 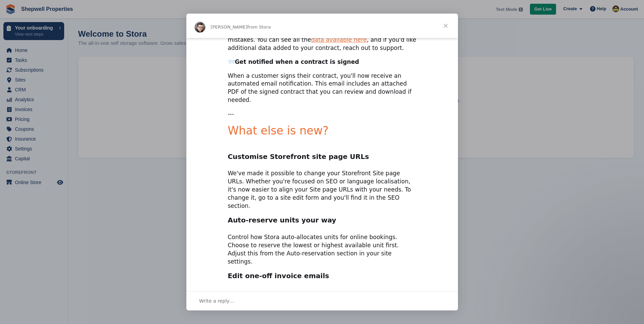 What do you see at coordinates (322, 159) in the screenshot?
I see `h2: Customise Storefront site page URLs` at bounding box center [322, 159].